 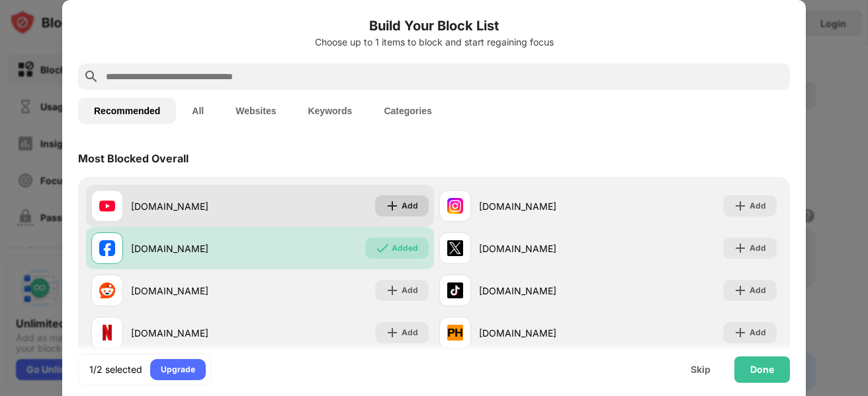 What do you see at coordinates (700, 370) in the screenshot?
I see `div: Skip` at bounding box center [700, 370].